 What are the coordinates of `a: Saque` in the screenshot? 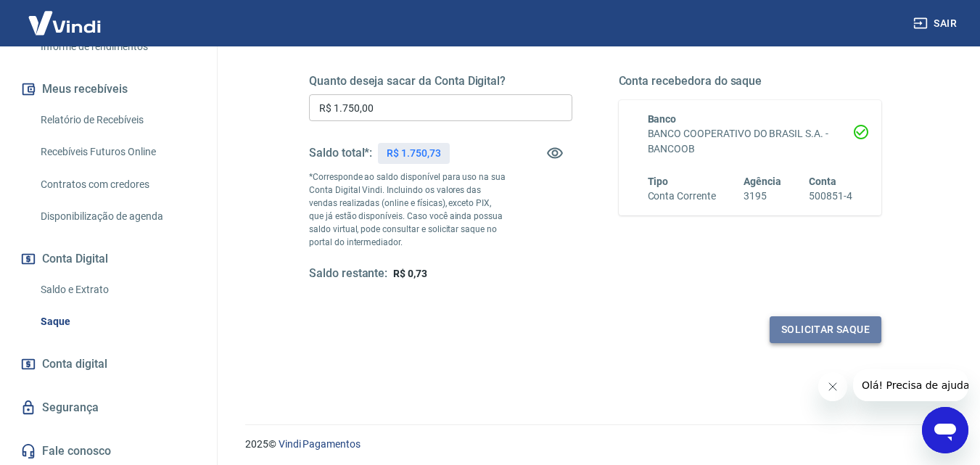 It's located at (117, 322).